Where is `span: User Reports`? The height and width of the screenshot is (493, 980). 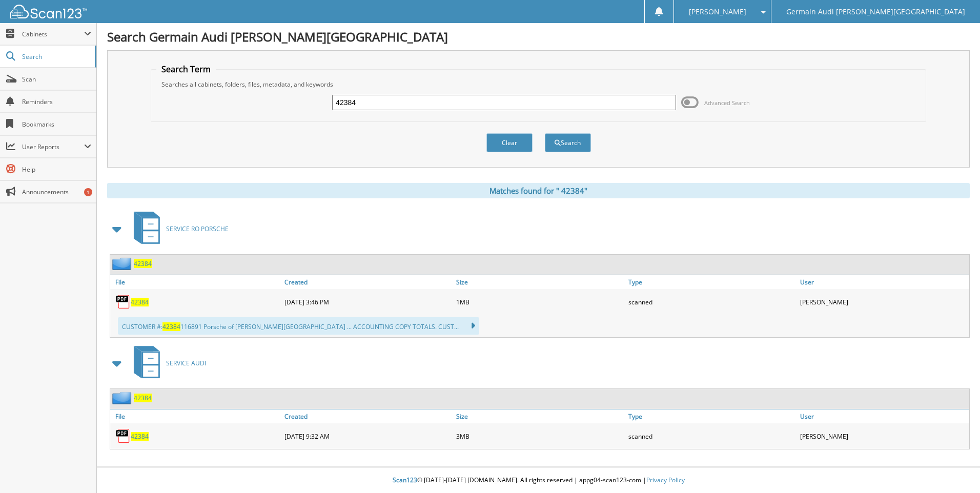 span: User Reports is located at coordinates (53, 147).